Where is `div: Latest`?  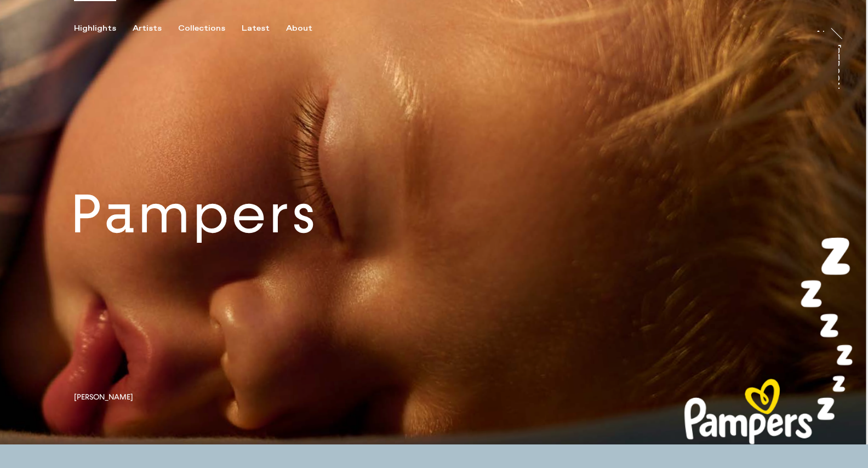
div: Latest is located at coordinates (255, 28).